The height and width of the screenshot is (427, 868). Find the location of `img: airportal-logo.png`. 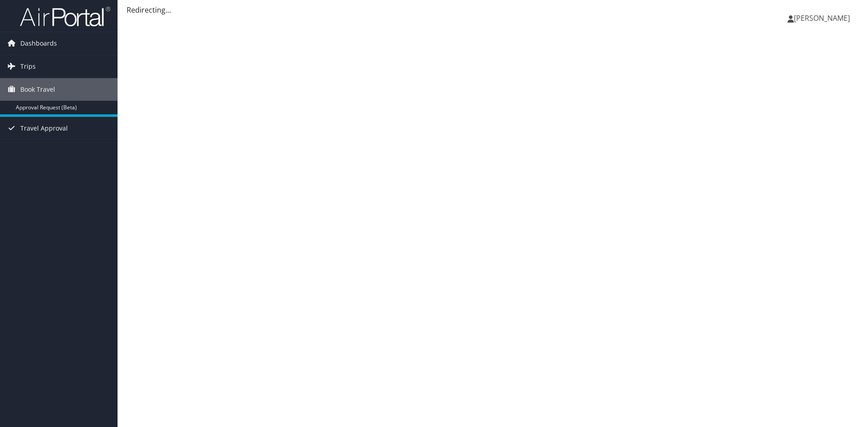

img: airportal-logo.png is located at coordinates (65, 16).